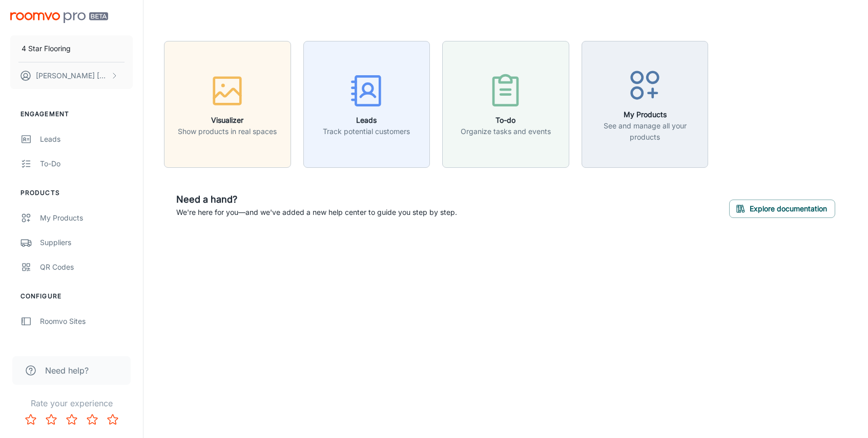 This screenshot has width=868, height=438. Describe the element at coordinates (367, 103) in the screenshot. I see `a: LeadsTrack potential customers` at that location.